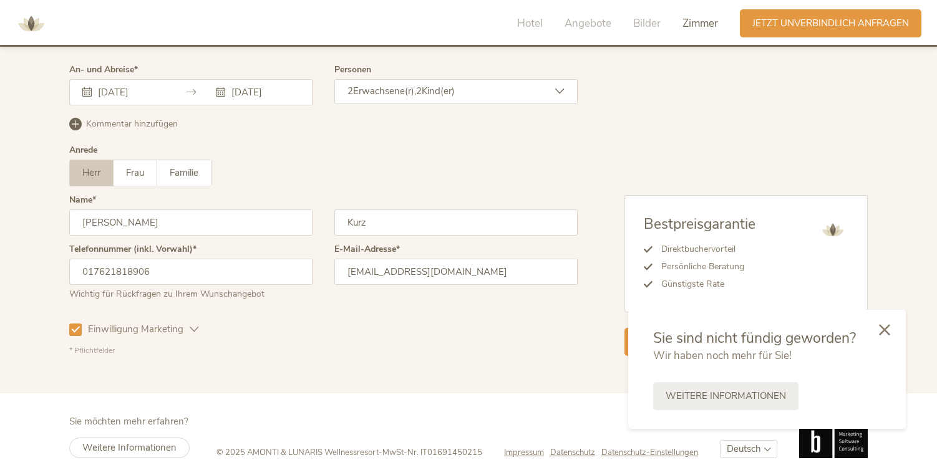 The width and height of the screenshot is (937, 460). I want to click on li: Direktbuchervorteil, so click(704, 250).